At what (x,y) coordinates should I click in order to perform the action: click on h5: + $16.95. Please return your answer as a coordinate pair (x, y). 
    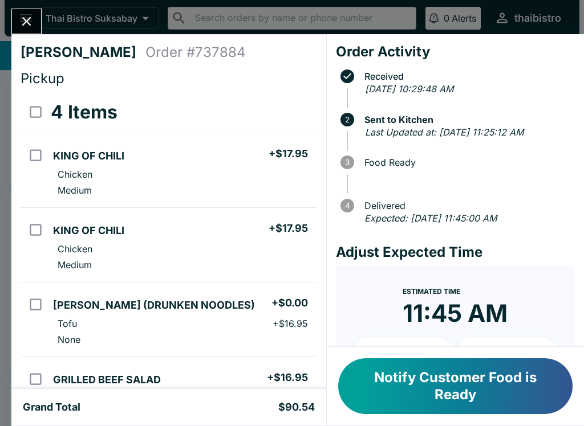
    Looking at the image, I should click on (287, 378).